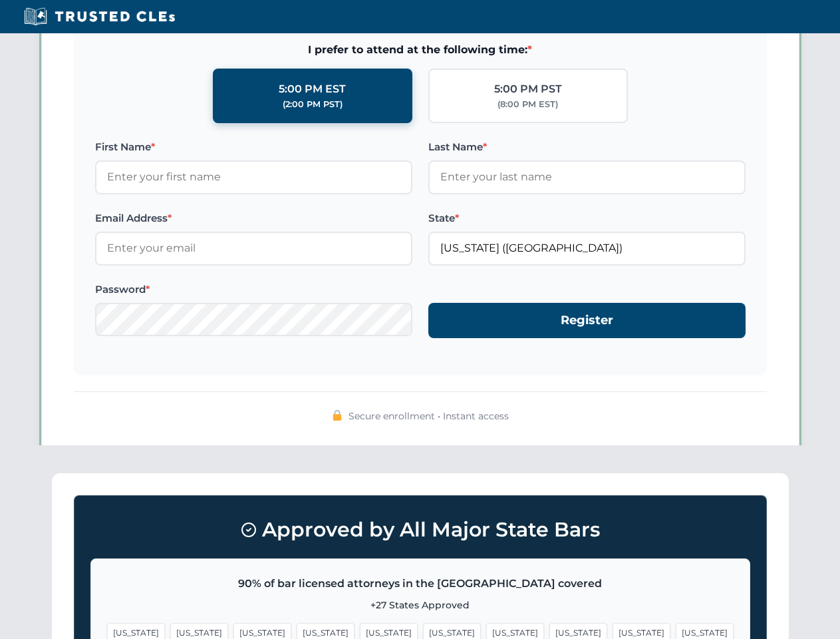 The image size is (840, 639). Describe the element at coordinates (254, 147) in the screenshot. I see `label: First Name` at that location.